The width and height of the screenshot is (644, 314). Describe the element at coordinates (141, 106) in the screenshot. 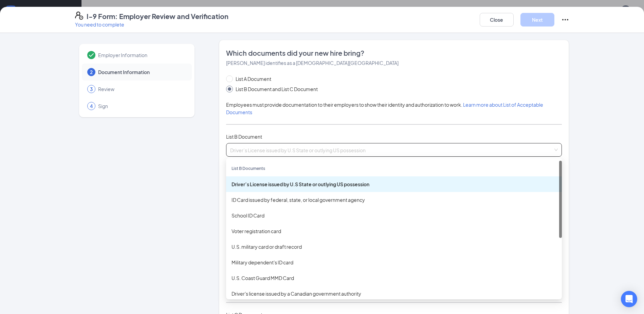

I see `span: Sign` at that location.